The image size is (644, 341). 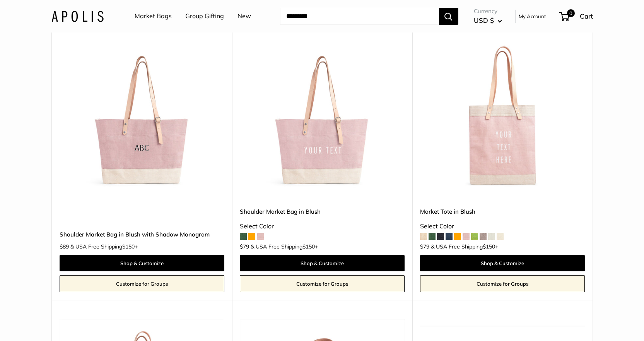 What do you see at coordinates (64, 247) in the screenshot?
I see `span: $89` at bounding box center [64, 247].